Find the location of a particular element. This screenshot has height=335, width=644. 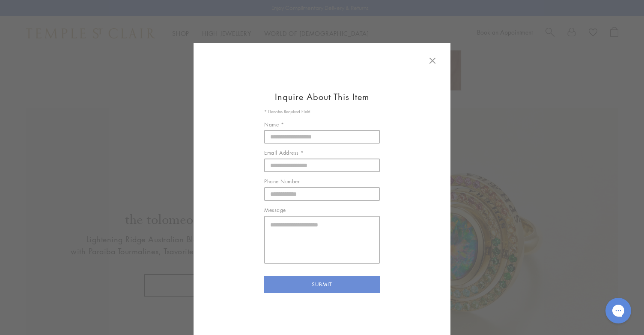

button: SUBMIT is located at coordinates (322, 285).